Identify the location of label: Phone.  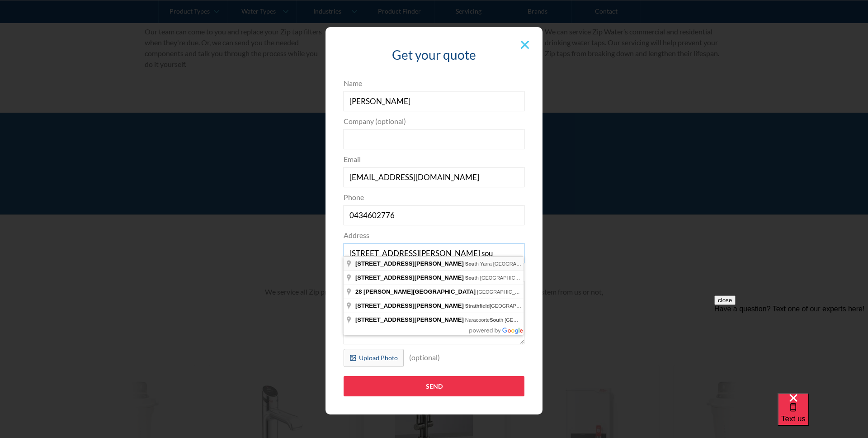
(434, 197).